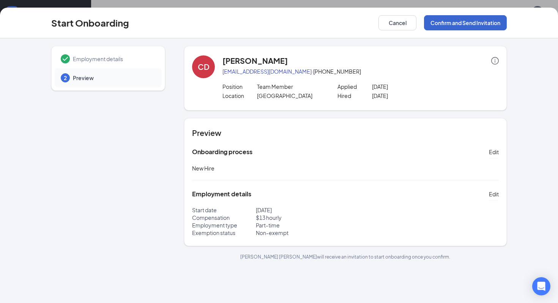 The height and width of the screenshot is (303, 558). Describe the element at coordinates (495, 61) in the screenshot. I see `span: info-circle` at that location.